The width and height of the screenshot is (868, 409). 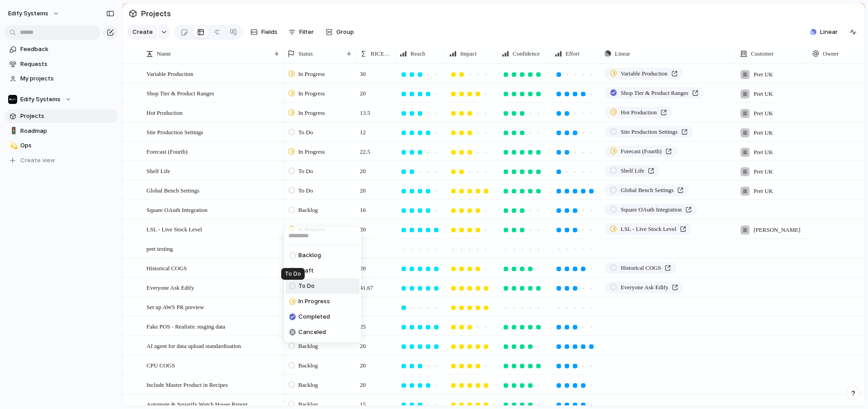 I want to click on span: Draft, so click(x=306, y=271).